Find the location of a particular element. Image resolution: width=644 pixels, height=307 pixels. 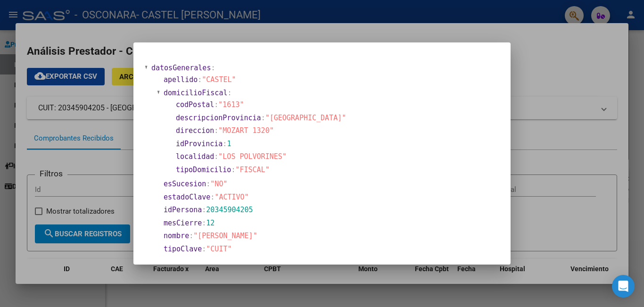

span: codPostal is located at coordinates (195, 105).